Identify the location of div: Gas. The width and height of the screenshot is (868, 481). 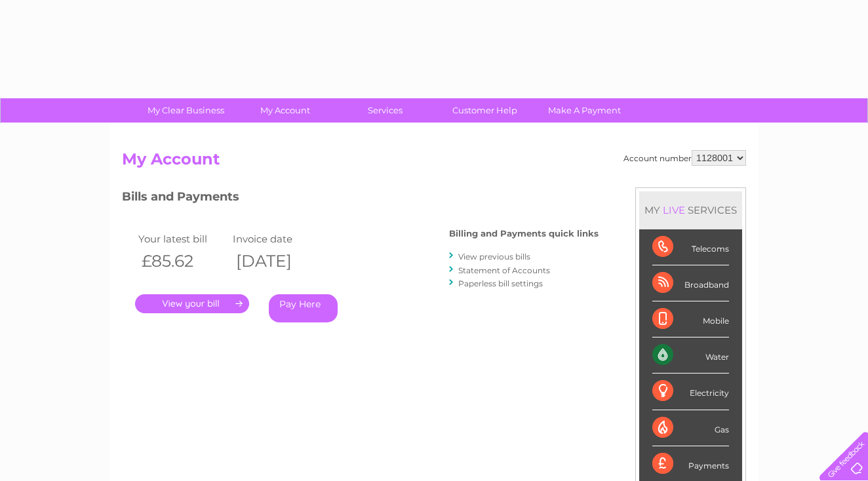
(690, 428).